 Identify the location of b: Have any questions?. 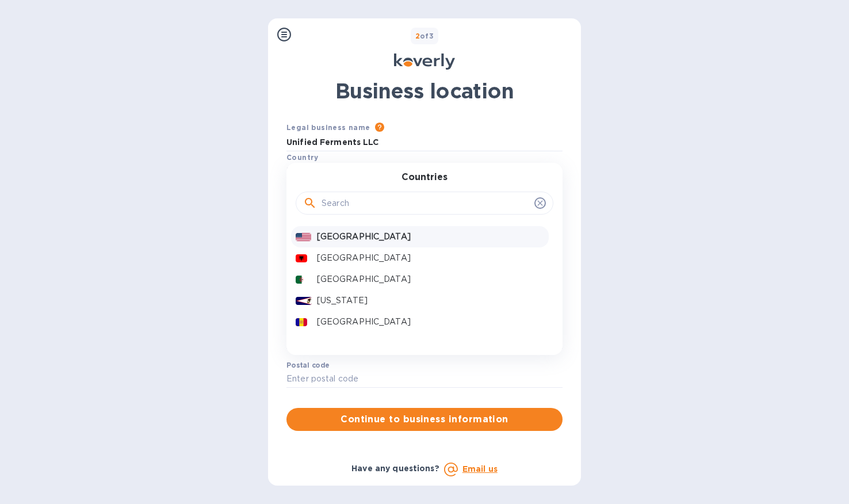
(395, 468).